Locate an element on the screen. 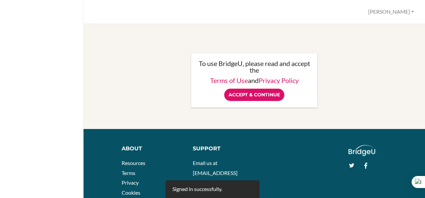  input: Accept & Continue is located at coordinates (254, 95).